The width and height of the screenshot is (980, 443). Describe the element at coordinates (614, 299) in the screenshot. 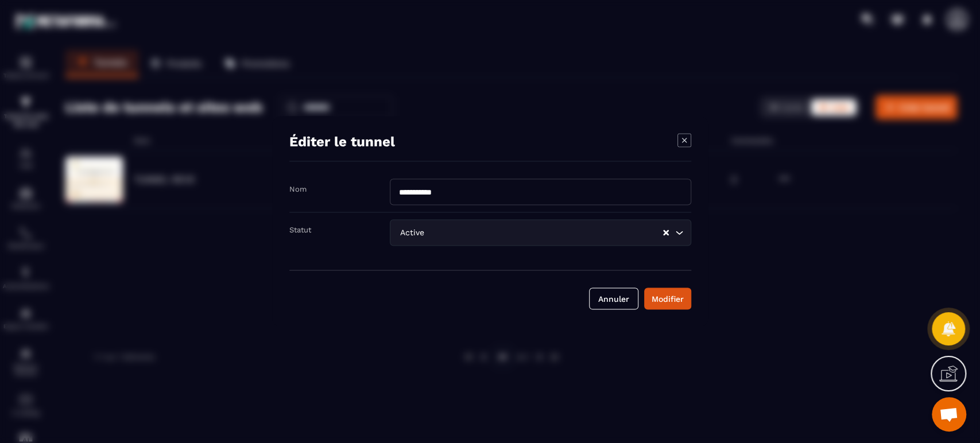

I see `button: Annuler` at that location.